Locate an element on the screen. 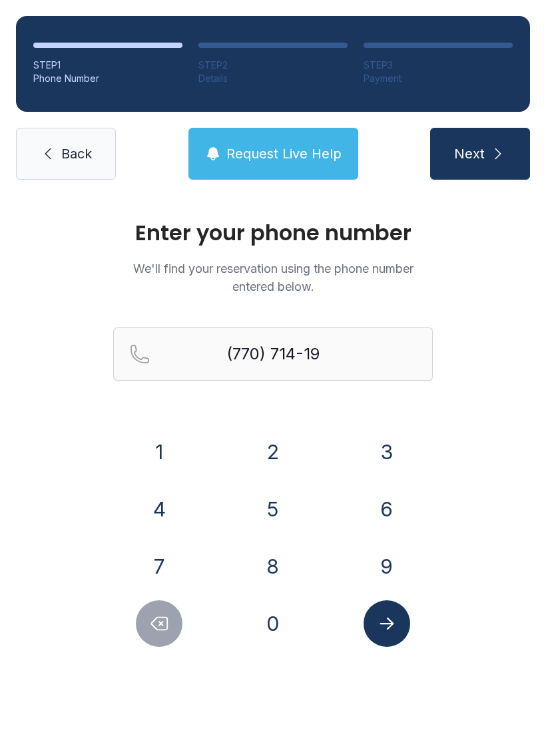  div: Phone Number is located at coordinates (108, 78).